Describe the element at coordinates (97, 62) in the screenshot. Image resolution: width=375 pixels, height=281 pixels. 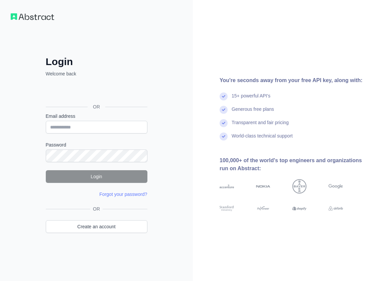
I see `h2: Login` at that location.